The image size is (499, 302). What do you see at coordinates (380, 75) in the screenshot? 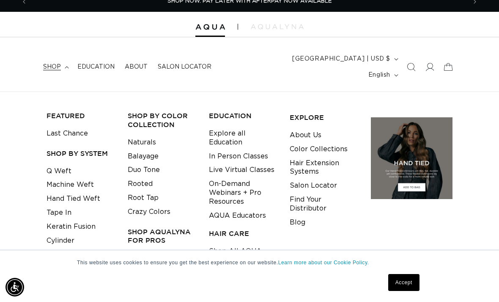
I see `span: English` at bounding box center [380, 75].